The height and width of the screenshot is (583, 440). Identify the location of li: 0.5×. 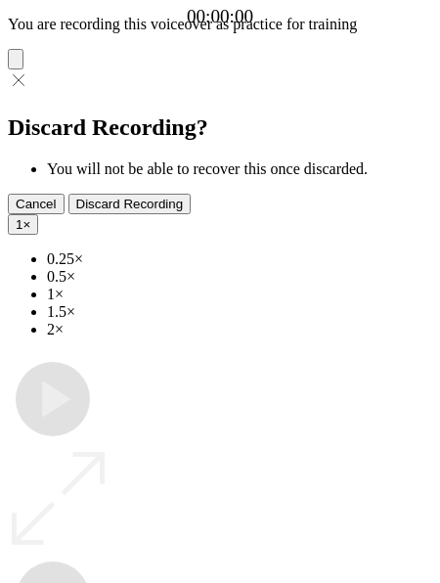
(240, 277).